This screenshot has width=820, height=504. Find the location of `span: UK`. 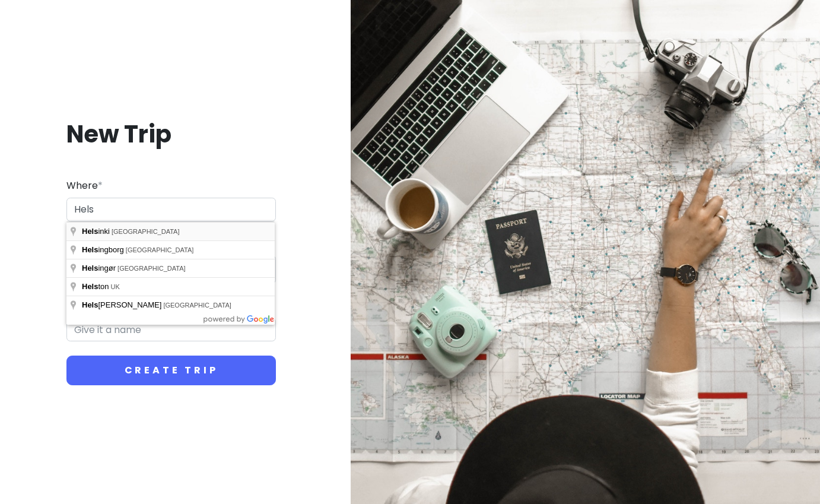

span: UK is located at coordinates (115, 286).